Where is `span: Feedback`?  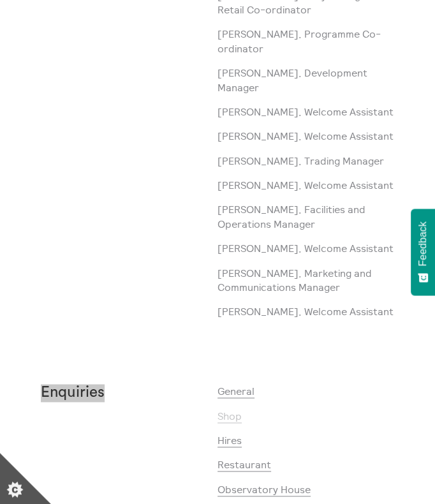
span: Feedback is located at coordinates (423, 244).